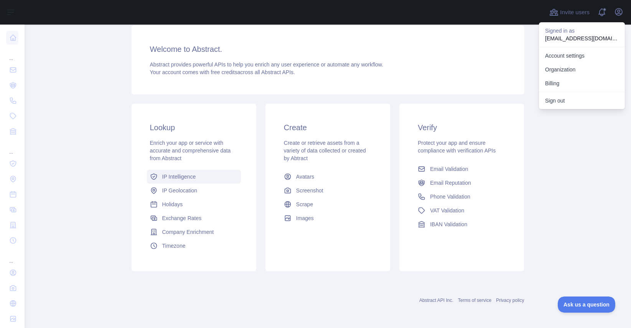 Image resolution: width=631 pixels, height=328 pixels. What do you see at coordinates (449, 224) in the screenshot?
I see `span: IBAN Validation` at bounding box center [449, 224].